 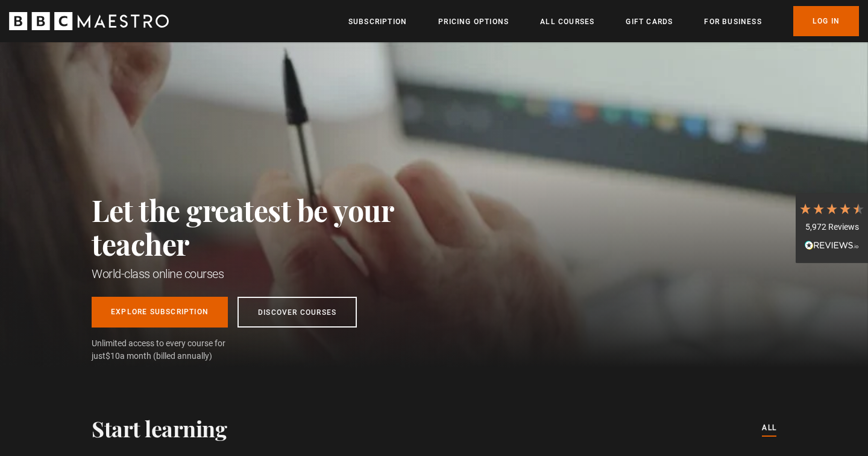 What do you see at coordinates (173, 350) in the screenshot?
I see `span: Unlimited access to every course for just a month (billed annually)` at bounding box center [173, 350].